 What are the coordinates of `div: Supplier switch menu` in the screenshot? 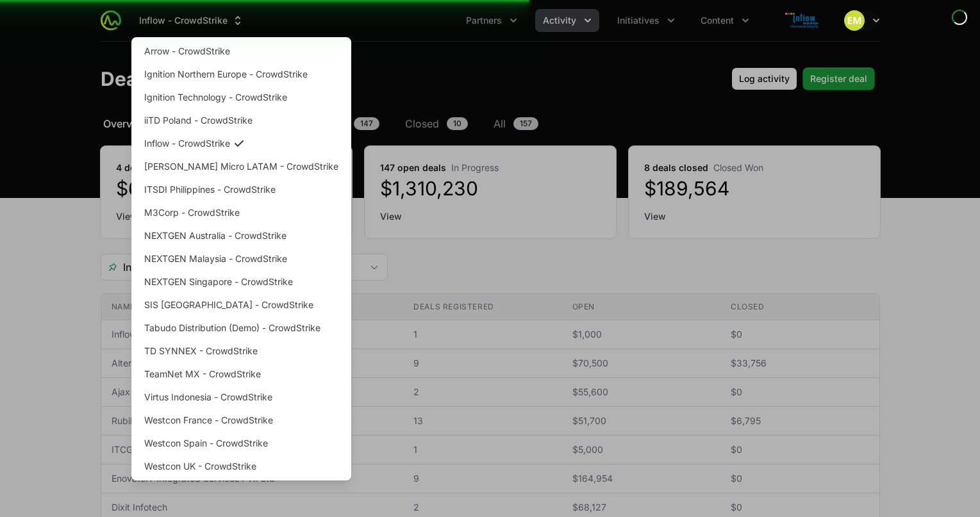 It's located at (191, 20).